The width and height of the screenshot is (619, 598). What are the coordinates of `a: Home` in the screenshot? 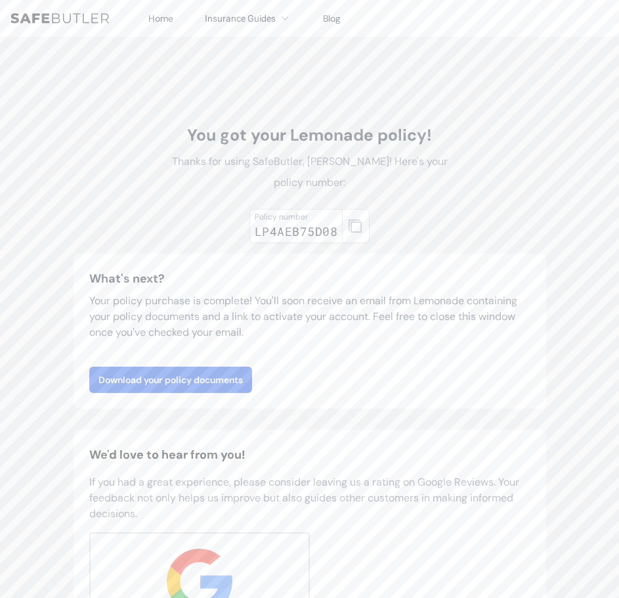 It's located at (161, 18).